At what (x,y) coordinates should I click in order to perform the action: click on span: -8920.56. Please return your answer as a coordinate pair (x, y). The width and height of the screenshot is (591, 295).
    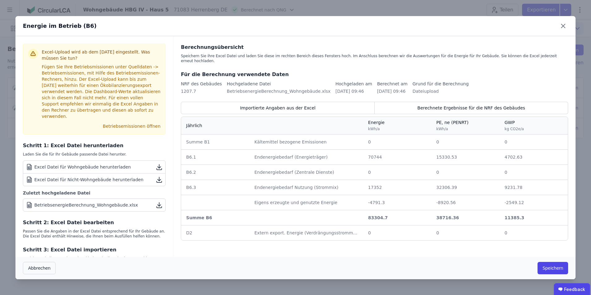
    Looking at the image, I should click on (446, 203).